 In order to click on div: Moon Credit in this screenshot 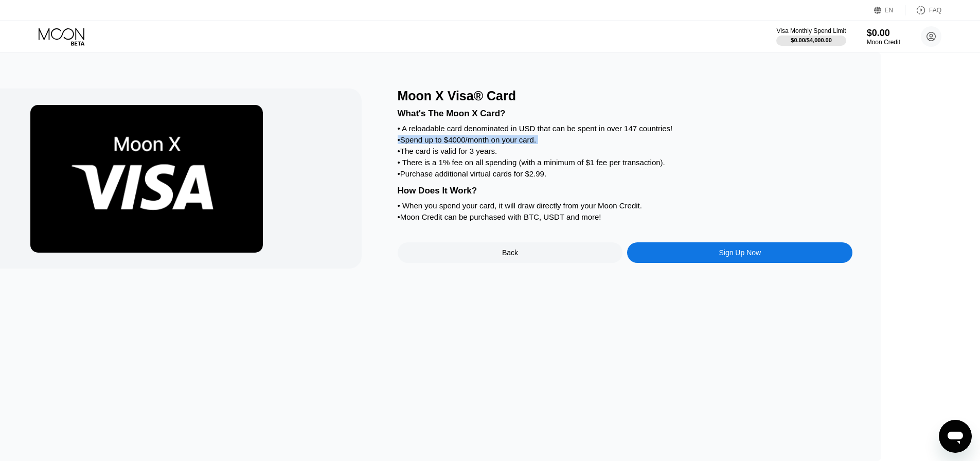, I will do `click(883, 42)`.